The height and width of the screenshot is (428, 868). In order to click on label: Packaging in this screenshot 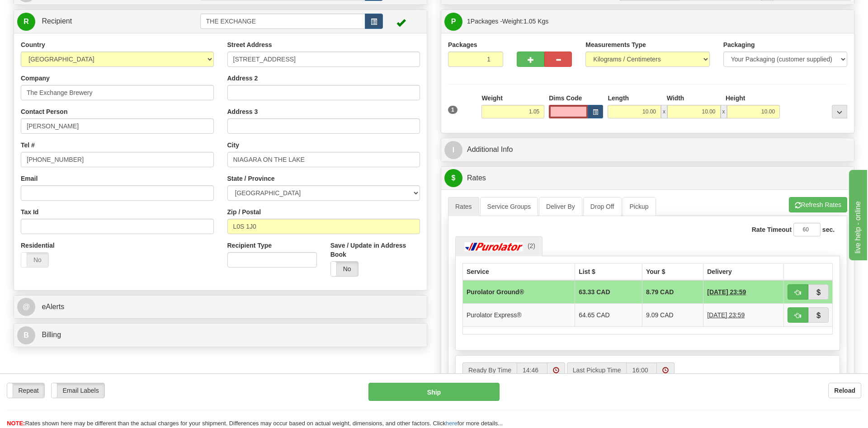, I will do `click(739, 45)`.